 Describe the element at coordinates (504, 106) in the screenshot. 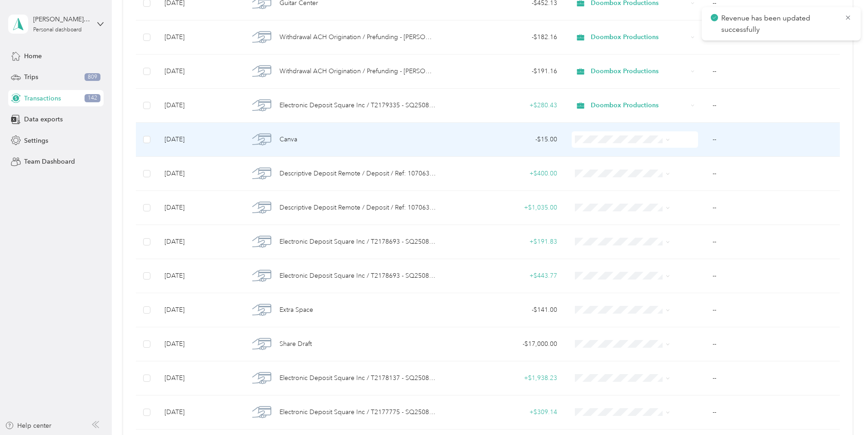

I see `div: + $280.43` at that location.